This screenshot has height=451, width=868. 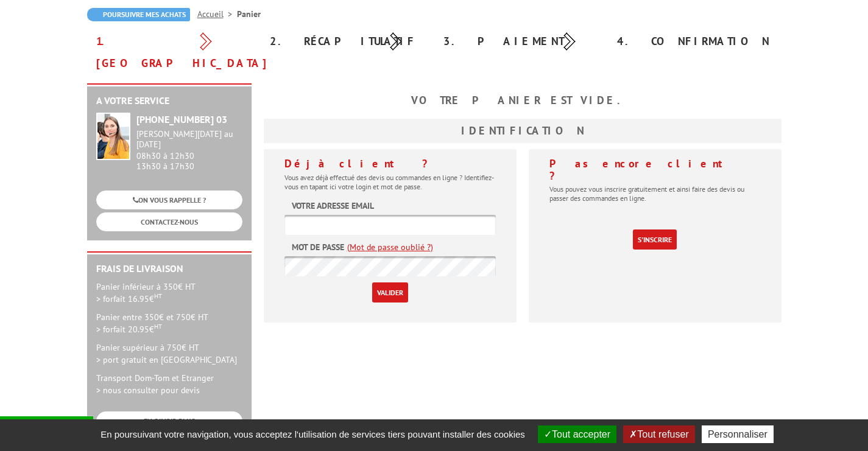 What do you see at coordinates (390, 247) in the screenshot?
I see `a: (Mot de passe oublié ?)` at bounding box center [390, 247].